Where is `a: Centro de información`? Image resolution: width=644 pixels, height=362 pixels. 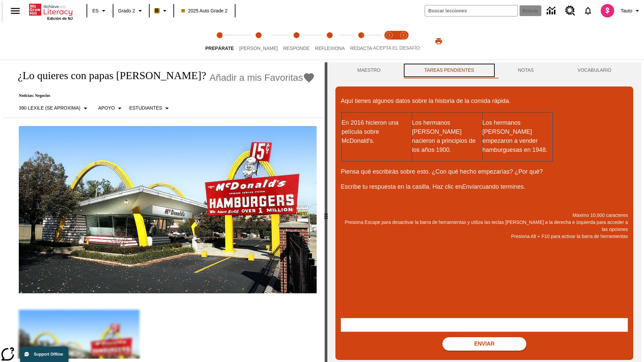 a: Centro de información is located at coordinates (552, 11).